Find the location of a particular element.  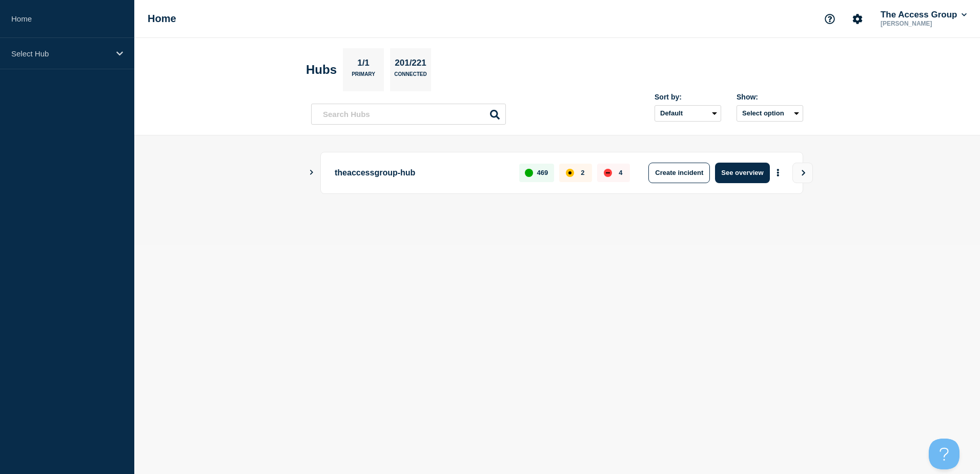

button: View is located at coordinates (803, 173).